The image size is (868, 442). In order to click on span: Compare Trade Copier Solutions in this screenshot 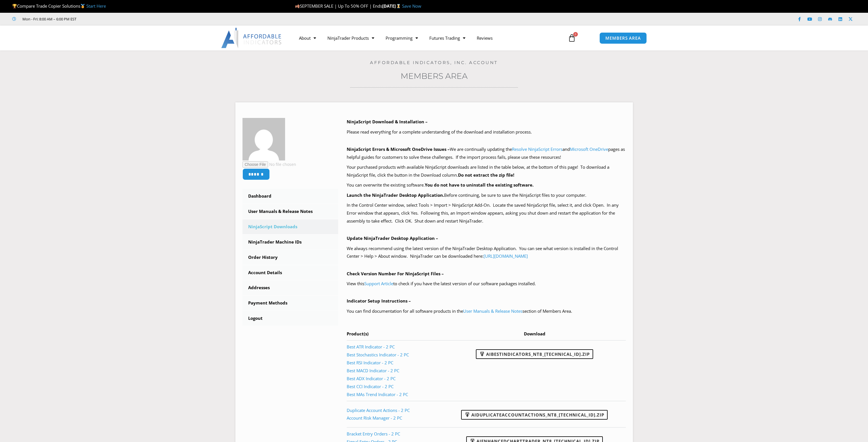, I will do `click(59, 6)`.